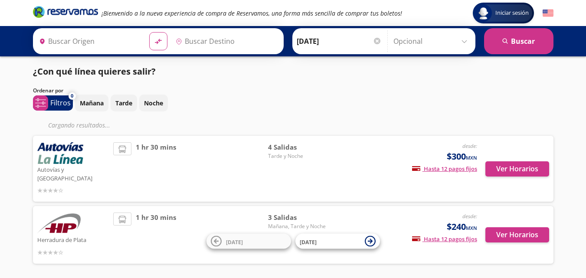  What do you see at coordinates (60, 103) in the screenshot?
I see `p: Filtros` at bounding box center [60, 103].